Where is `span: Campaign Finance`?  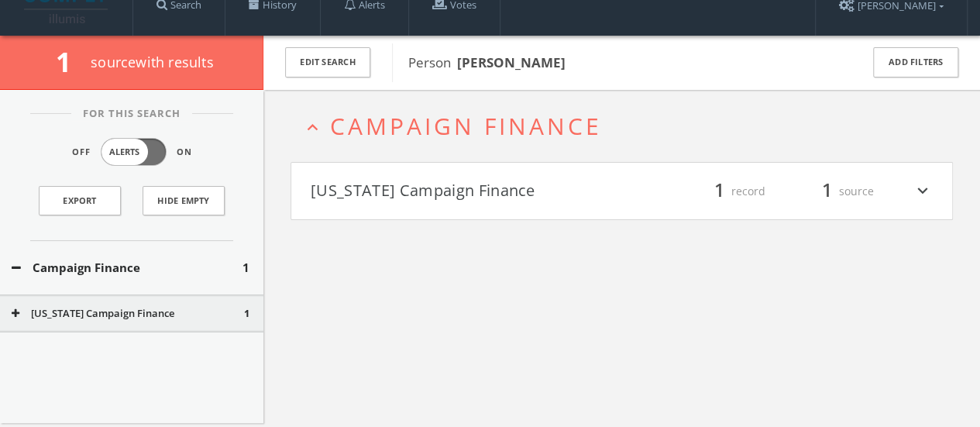 span: Campaign Finance is located at coordinates (466, 126).